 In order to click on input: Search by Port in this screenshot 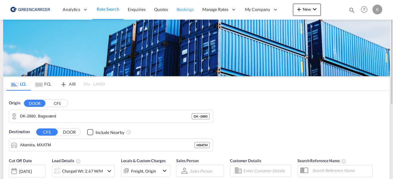, I will do `click(107, 145)`.